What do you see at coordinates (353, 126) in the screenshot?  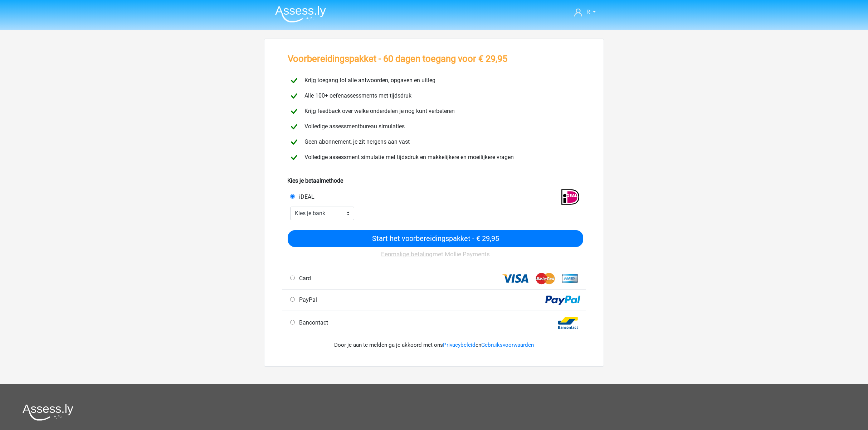 I see `span: Volledige assessmentbureau simulaties` at bounding box center [353, 126].